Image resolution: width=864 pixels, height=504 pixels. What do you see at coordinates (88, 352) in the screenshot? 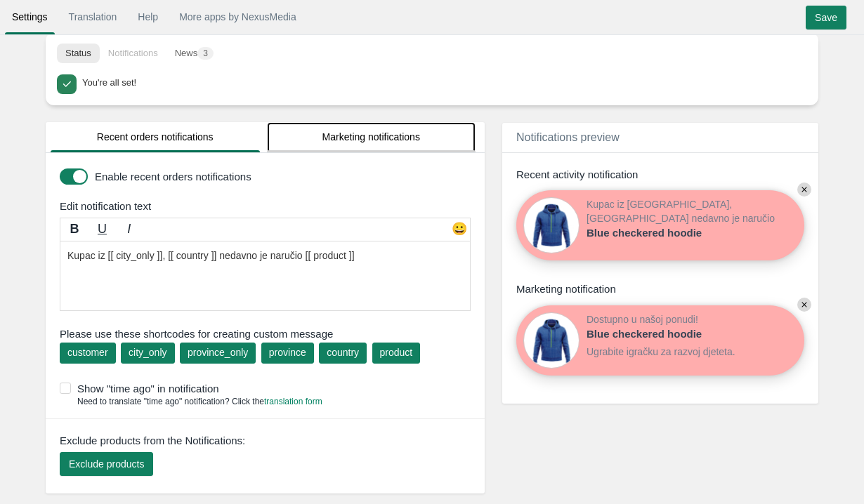
I see `div: customer` at bounding box center [88, 352].